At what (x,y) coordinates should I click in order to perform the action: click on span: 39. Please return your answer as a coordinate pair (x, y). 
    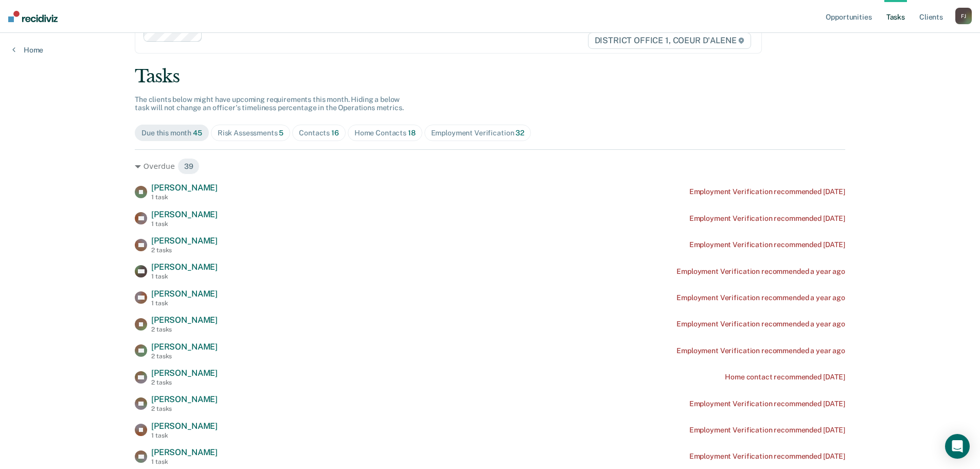
    Looking at the image, I should click on (189, 166).